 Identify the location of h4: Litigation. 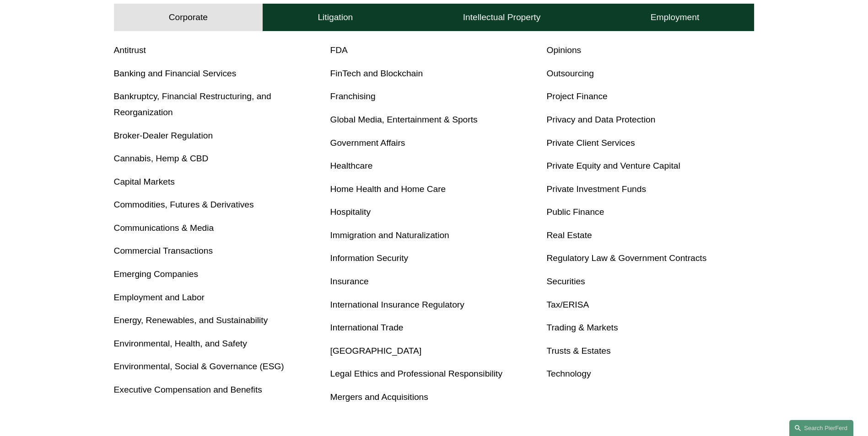
(335, 18).